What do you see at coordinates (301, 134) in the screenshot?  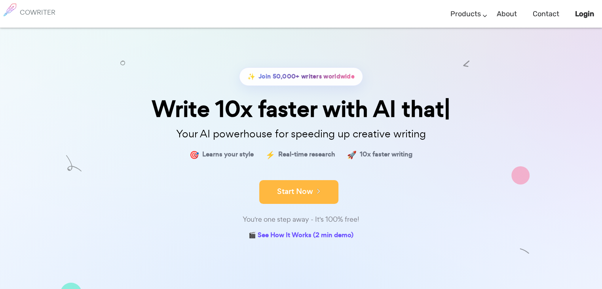 I see `p: Your AI powerhouse for speeding up creative writing` at bounding box center [301, 134].